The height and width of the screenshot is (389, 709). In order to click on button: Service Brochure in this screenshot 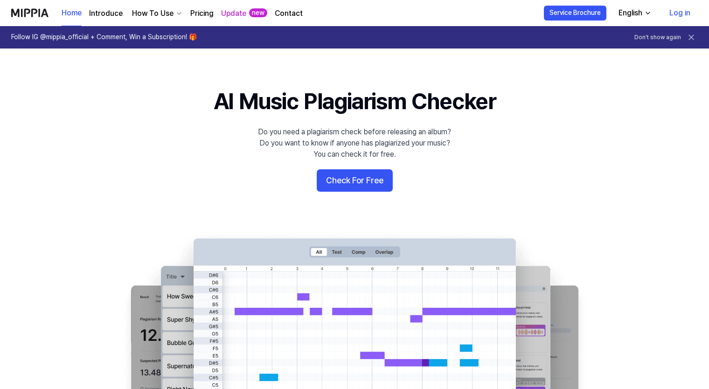, I will do `click(575, 13)`.